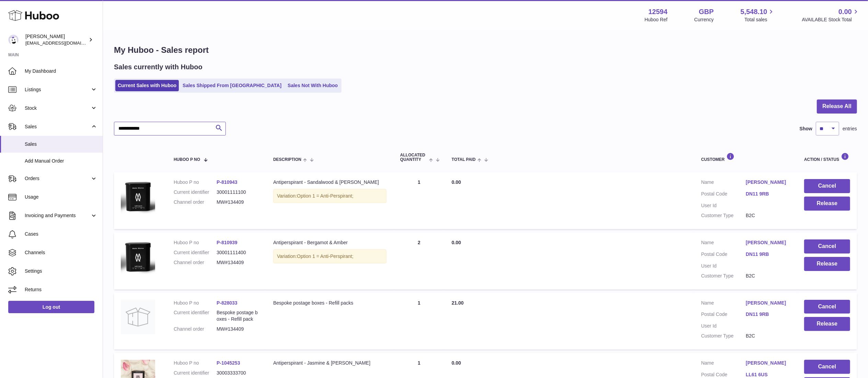 Image resolution: width=868 pixels, height=378 pixels. Describe the element at coordinates (57, 178) in the screenshot. I see `span: Orders` at that location.